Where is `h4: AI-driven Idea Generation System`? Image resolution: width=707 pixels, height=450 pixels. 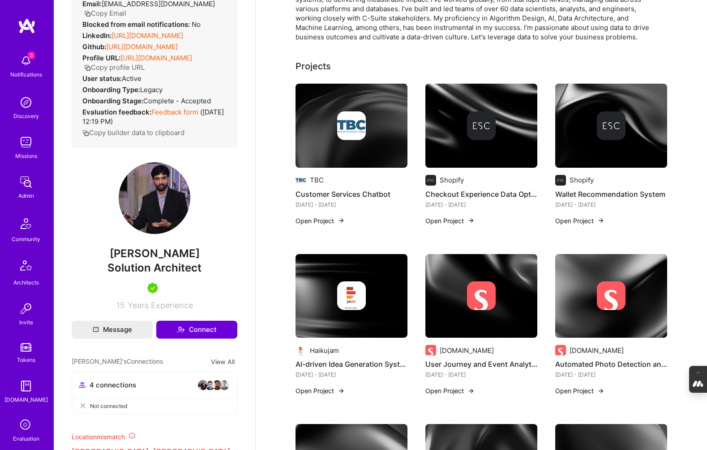 h4: AI-driven Idea Generation System is located at coordinates (352, 365).